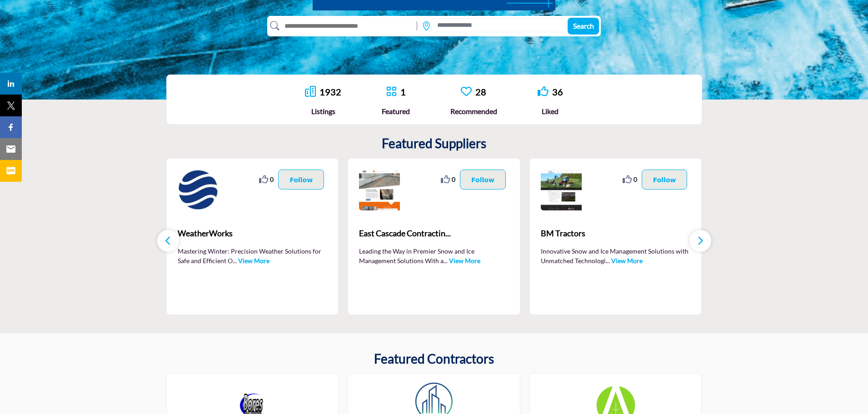 The image size is (868, 414). Describe the element at coordinates (466, 92) in the screenshot. I see `a: Go to Recommended` at that location.